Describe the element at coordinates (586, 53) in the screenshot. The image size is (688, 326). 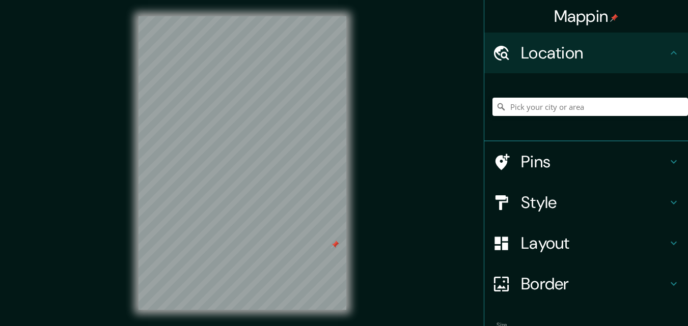
I see `div: Location` at that location.